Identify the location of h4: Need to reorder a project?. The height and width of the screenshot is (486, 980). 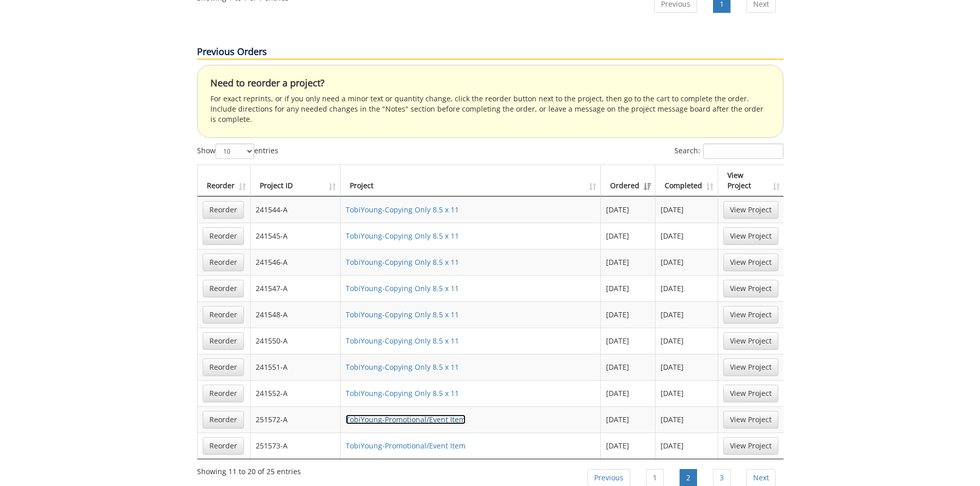
(490, 83).